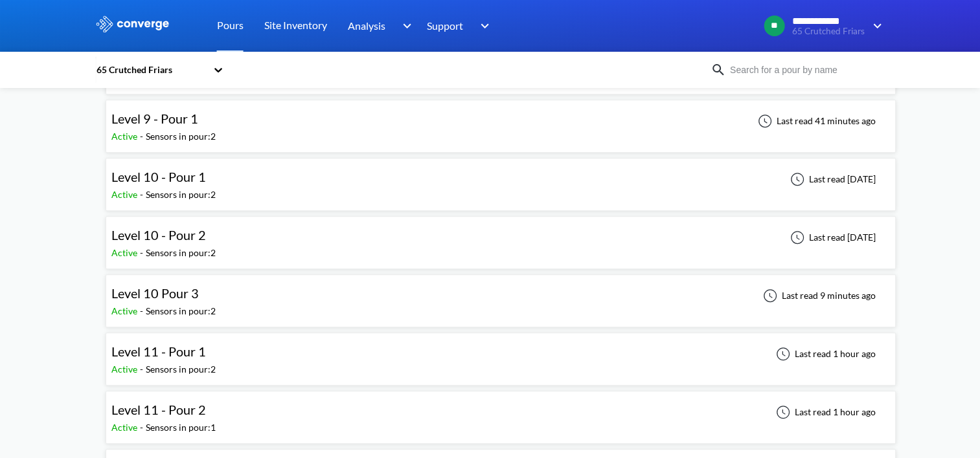 The image size is (980, 458). Describe the element at coordinates (817, 296) in the screenshot. I see `div: Last read 9 minutes ago` at that location.